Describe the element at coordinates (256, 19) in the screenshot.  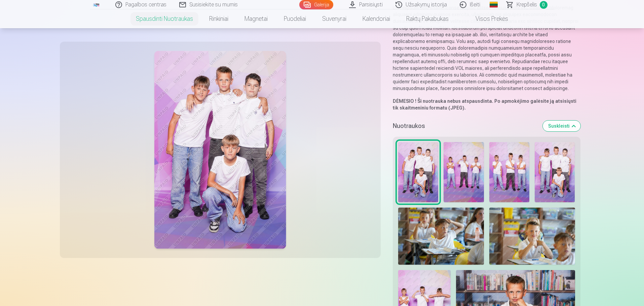
I see `a: Magnetai` at that location.